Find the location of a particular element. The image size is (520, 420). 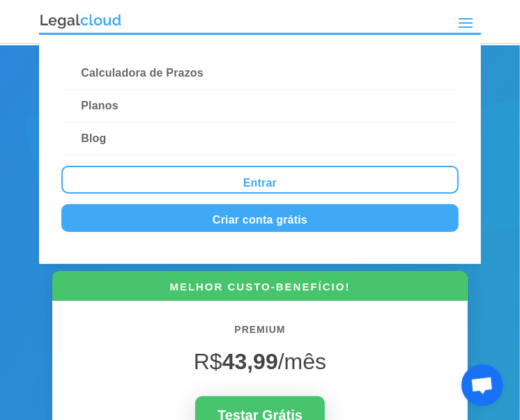

a: Criar conta grátis is located at coordinates (260, 218).